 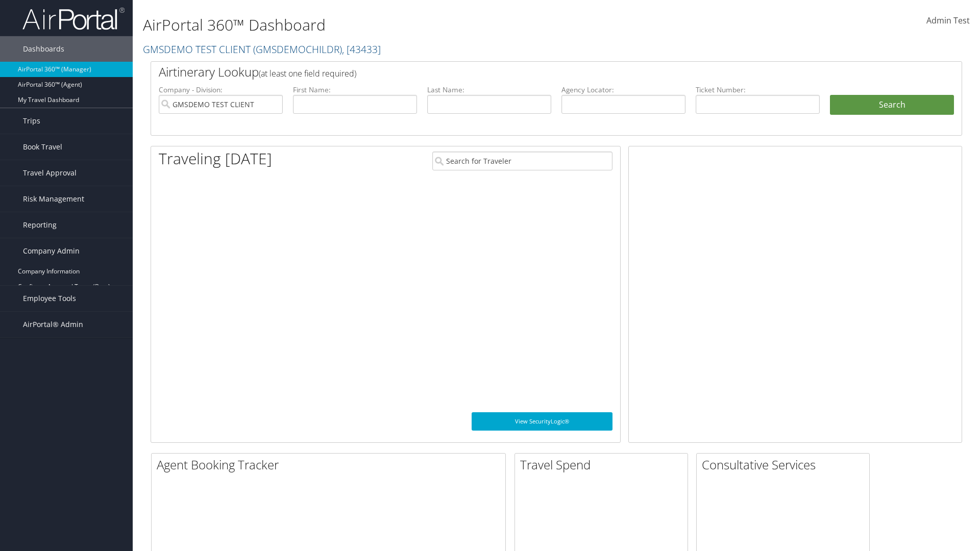 I want to click on span: Employee Tools, so click(x=50, y=299).